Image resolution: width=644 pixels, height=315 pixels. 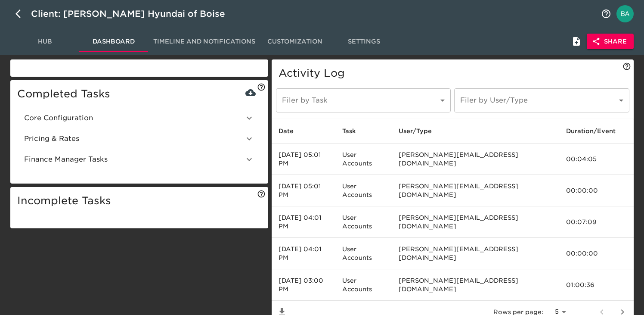 I want to click on span: Customization, so click(x=295, y=42).